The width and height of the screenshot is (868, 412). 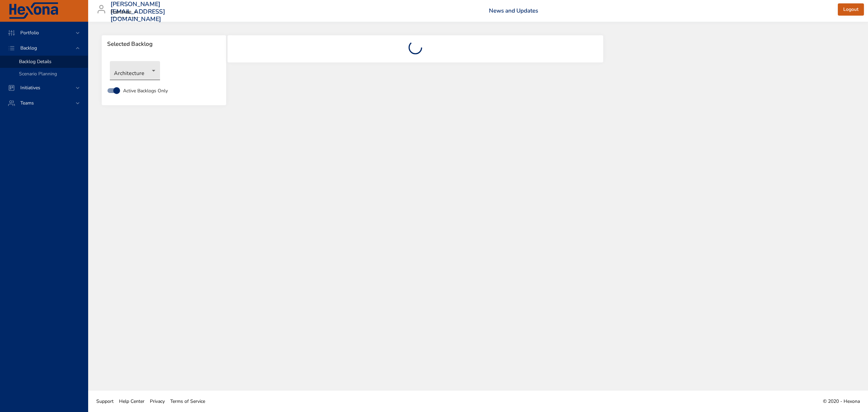 What do you see at coordinates (135, 70) in the screenshot?
I see `div: Architecture` at bounding box center [135, 70].